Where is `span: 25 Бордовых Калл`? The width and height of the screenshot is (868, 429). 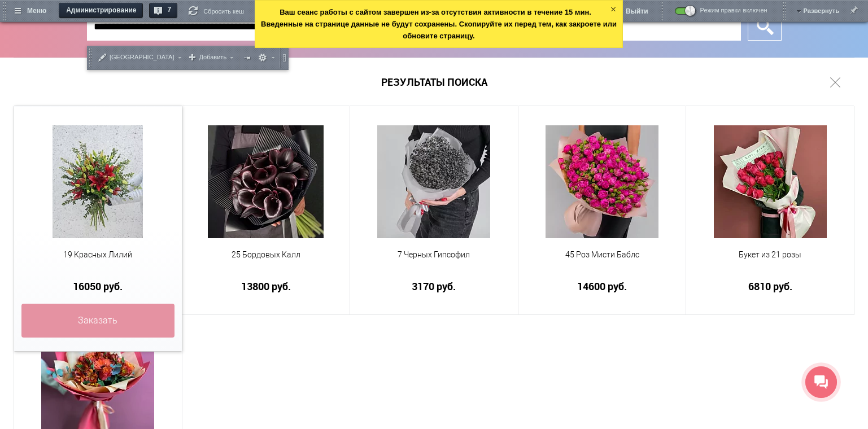
span: 25 Бордовых Калл is located at coordinates (266, 254).